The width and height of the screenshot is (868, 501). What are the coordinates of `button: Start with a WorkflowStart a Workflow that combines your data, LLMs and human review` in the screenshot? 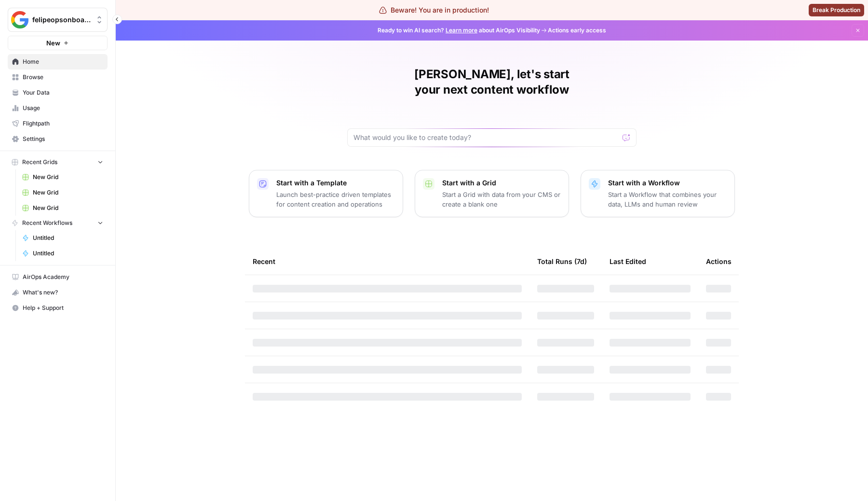 It's located at (658, 193).